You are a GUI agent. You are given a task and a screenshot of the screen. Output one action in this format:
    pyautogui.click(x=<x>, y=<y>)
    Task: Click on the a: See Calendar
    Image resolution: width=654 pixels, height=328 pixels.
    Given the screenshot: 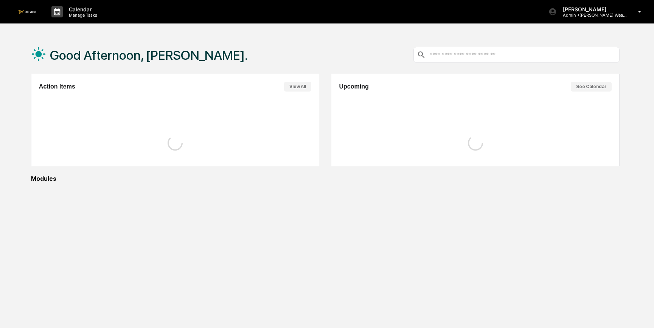 What is the action you would take?
    pyautogui.click(x=591, y=87)
    